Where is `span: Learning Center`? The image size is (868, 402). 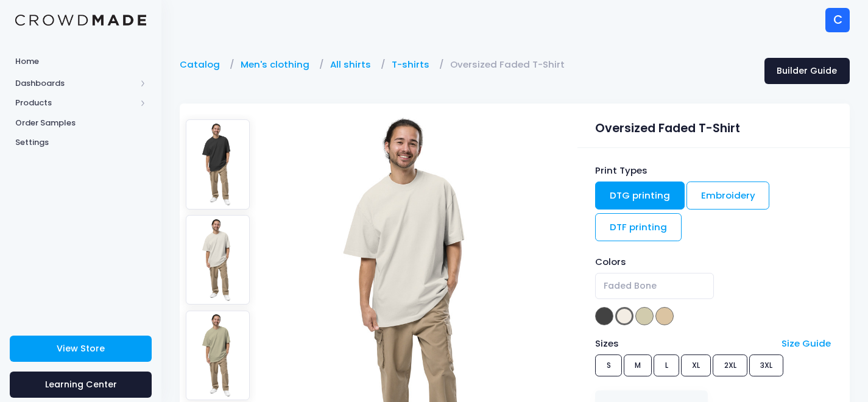 span: Learning Center is located at coordinates (81, 385).